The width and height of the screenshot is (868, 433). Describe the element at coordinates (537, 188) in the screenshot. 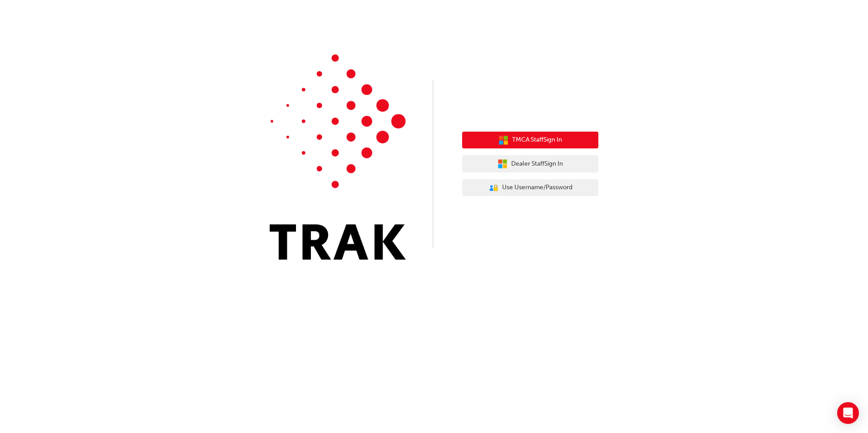

I see `span: Use Username/Password` at that location.